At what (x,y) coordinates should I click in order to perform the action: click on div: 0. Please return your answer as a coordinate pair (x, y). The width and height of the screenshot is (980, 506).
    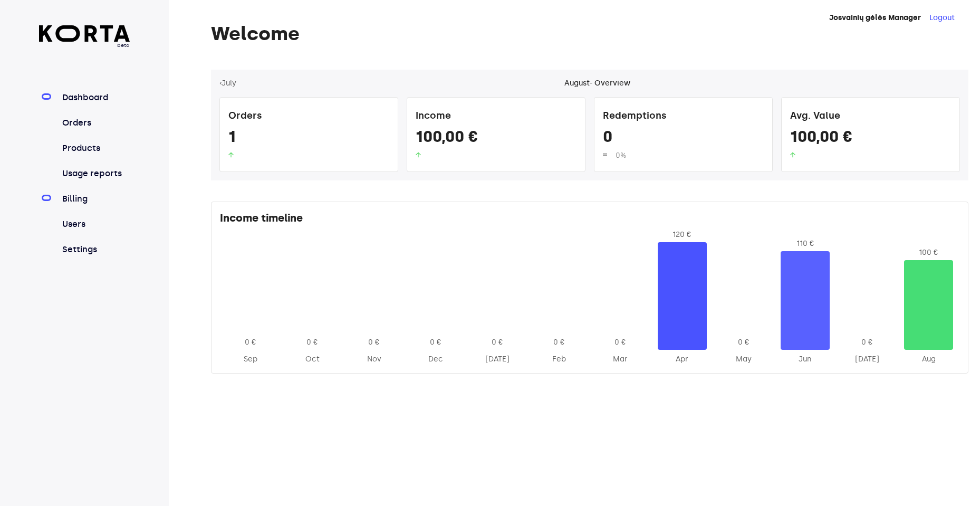
    Looking at the image, I should click on (683, 139).